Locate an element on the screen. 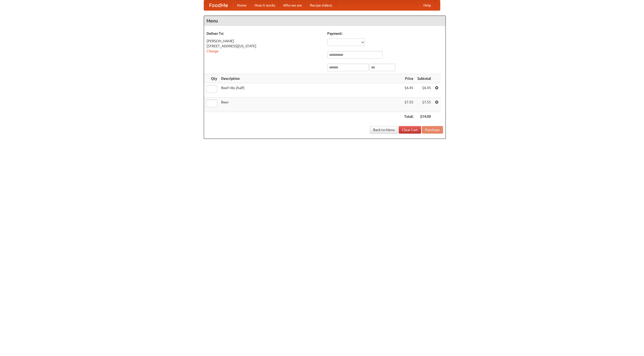  a: FoodMe is located at coordinates (218, 5).